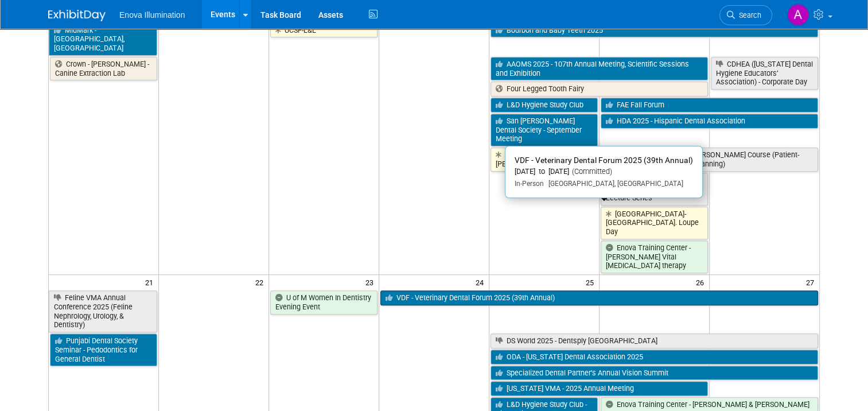 The height and width of the screenshot is (411, 868). What do you see at coordinates (654, 373) in the screenshot?
I see `a: Specialized Dental Partner’s Annual Vision Summit` at bounding box center [654, 373].